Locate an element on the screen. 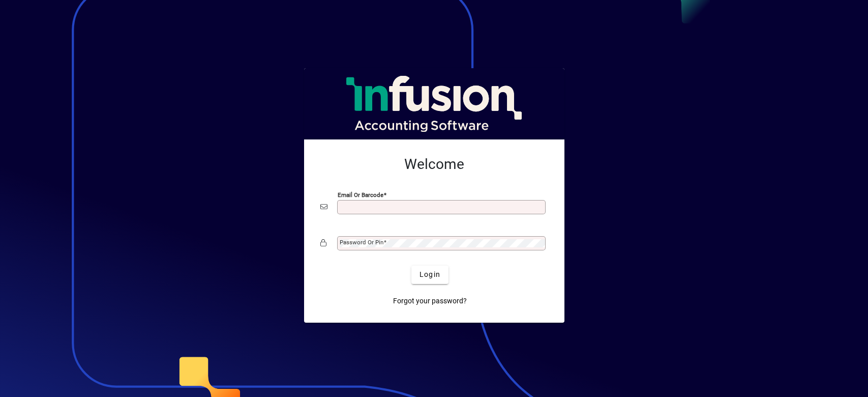 Image resolution: width=868 pixels, height=397 pixels. button: Login is located at coordinates (430, 275).